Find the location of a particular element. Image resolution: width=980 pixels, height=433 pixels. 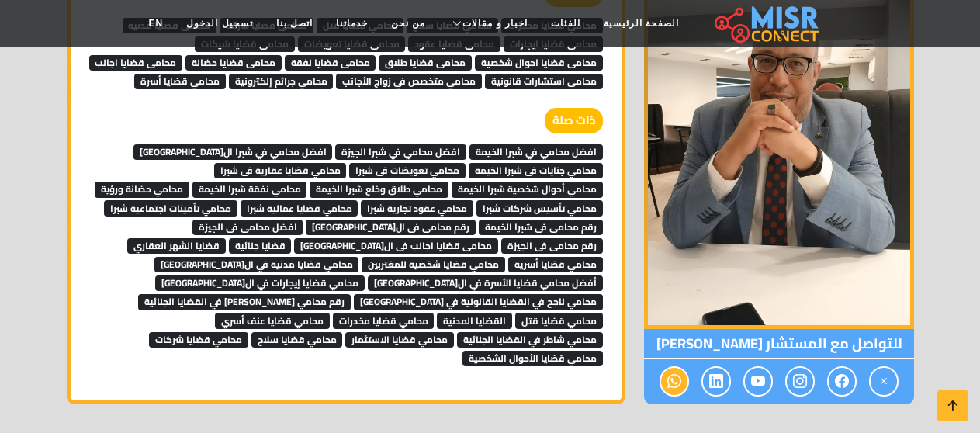

span: محامي قضايا عقارية فى شبرا is located at coordinates (280, 171).